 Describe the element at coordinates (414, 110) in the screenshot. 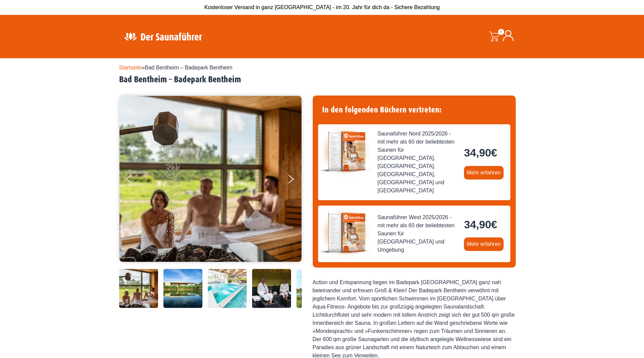

I see `h4: In den folgenden Büchern vertreten:` at that location.